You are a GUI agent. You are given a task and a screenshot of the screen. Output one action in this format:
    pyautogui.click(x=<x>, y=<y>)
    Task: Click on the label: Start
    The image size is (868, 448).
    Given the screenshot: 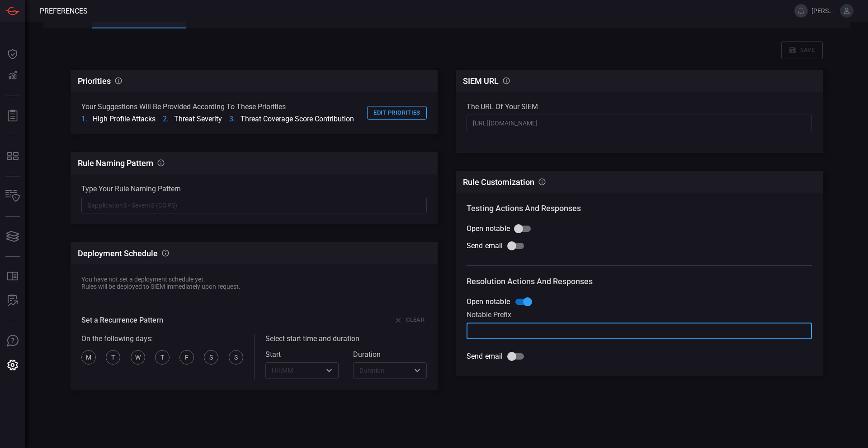 What is the action you would take?
    pyautogui.click(x=302, y=354)
    